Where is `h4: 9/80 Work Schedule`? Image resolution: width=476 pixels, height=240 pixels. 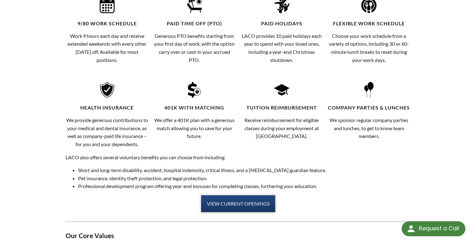
h4: 9/80 Work Schedule is located at coordinates (107, 23).